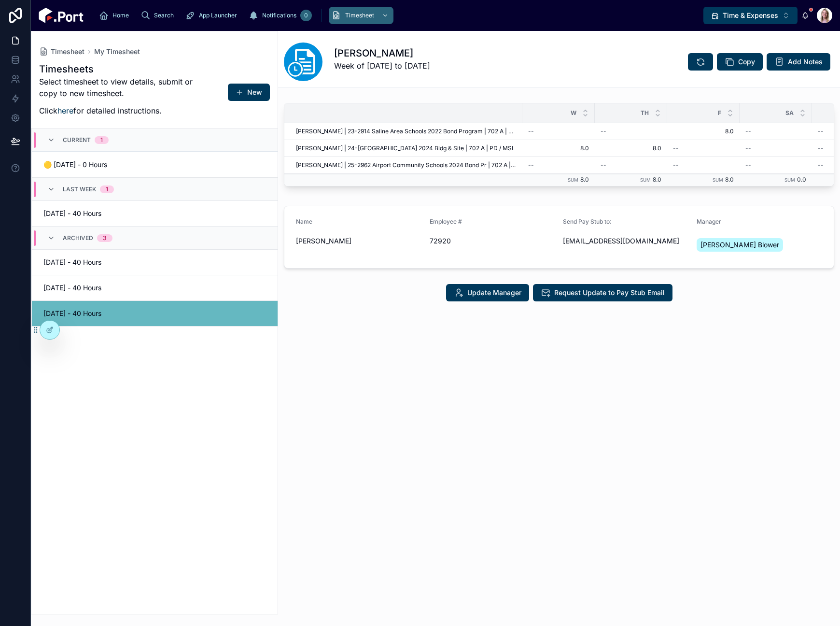  I want to click on button: New, so click(249, 92).